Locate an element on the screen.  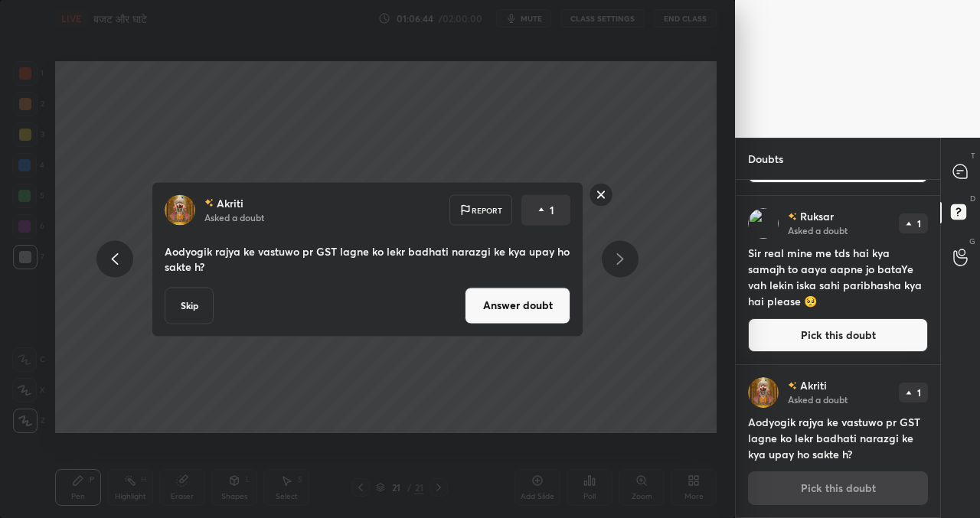
div: Report is located at coordinates (481, 210).